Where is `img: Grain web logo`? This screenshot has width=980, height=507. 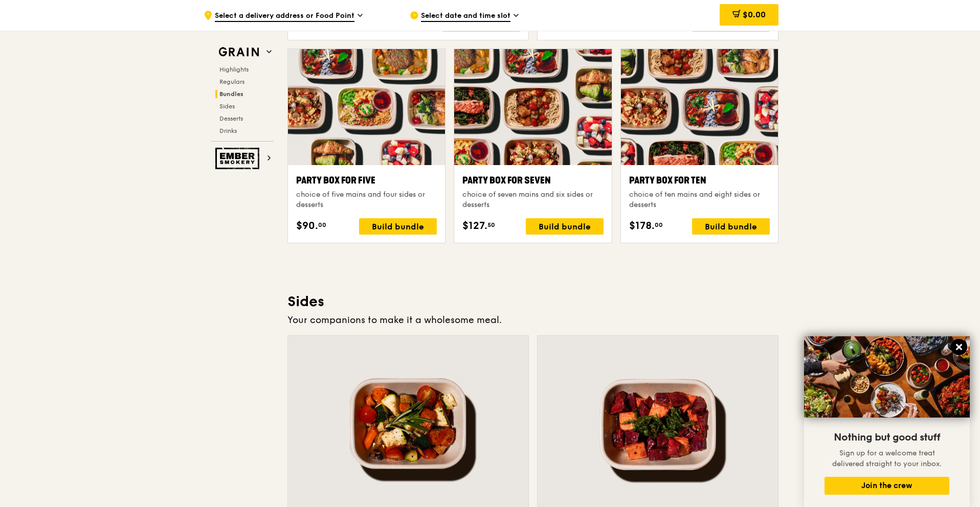 img: Grain web logo is located at coordinates (239, 52).